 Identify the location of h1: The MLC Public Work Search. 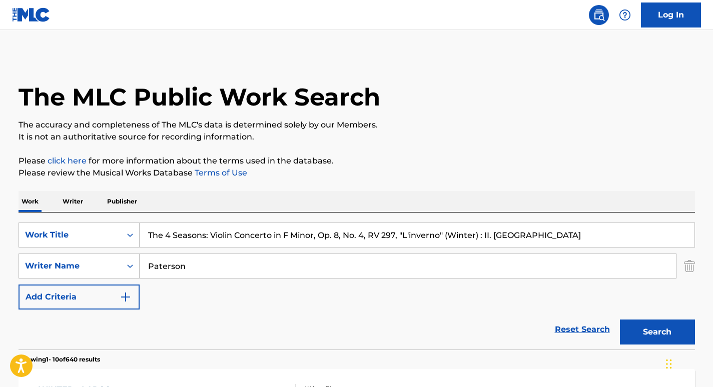
(199, 97).